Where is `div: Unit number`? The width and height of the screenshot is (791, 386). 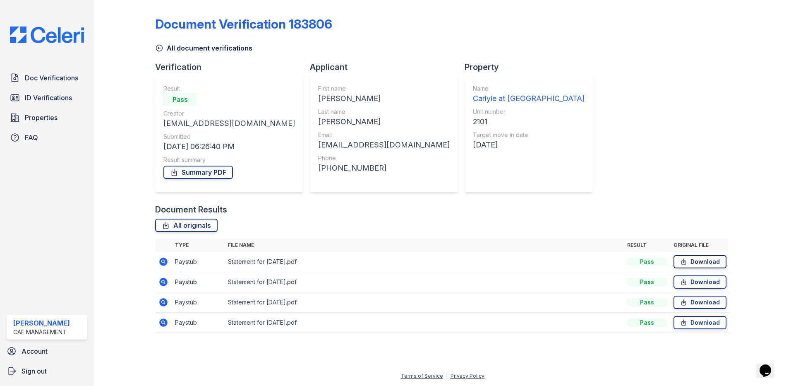 div: Unit number is located at coordinates (529, 112).